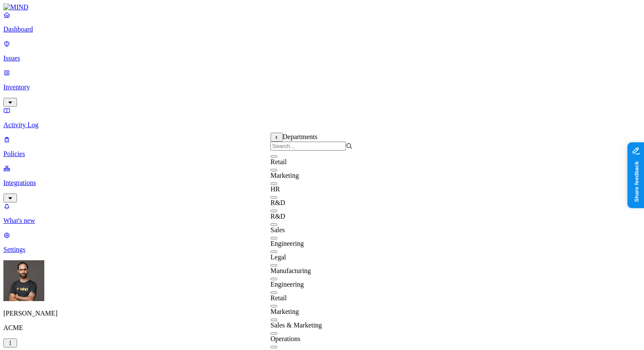 Image resolution: width=644 pixels, height=350 pixels. I want to click on span: Sales, so click(278, 230).